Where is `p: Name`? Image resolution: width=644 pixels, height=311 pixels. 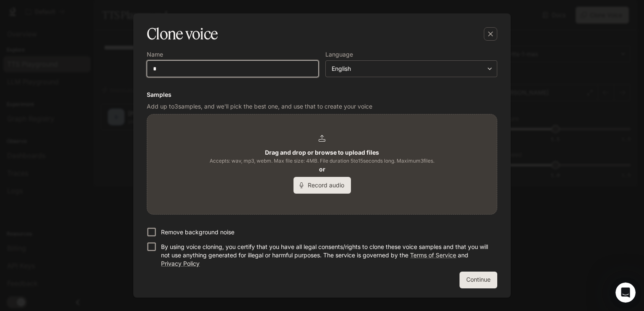
p: Name is located at coordinates (155, 55).